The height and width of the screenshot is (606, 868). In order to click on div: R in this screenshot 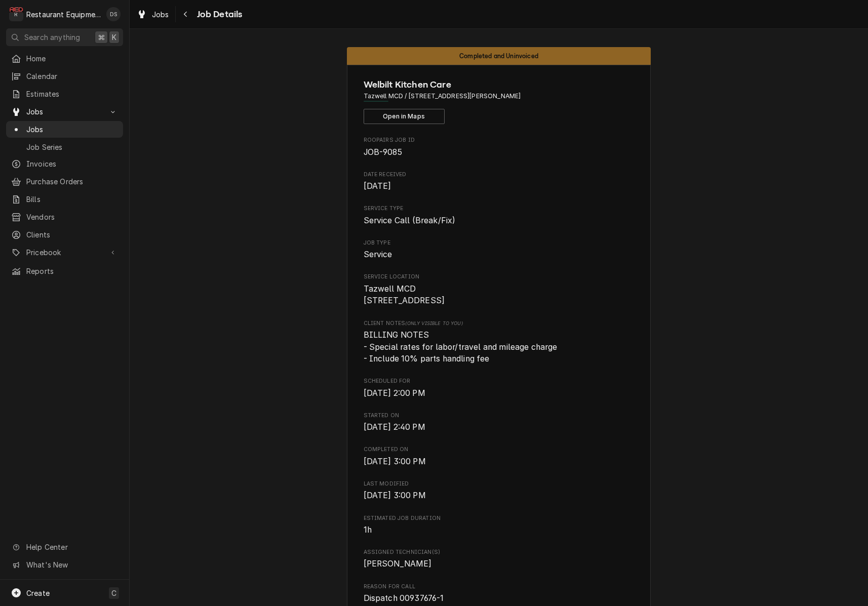, I will do `click(16, 14)`.